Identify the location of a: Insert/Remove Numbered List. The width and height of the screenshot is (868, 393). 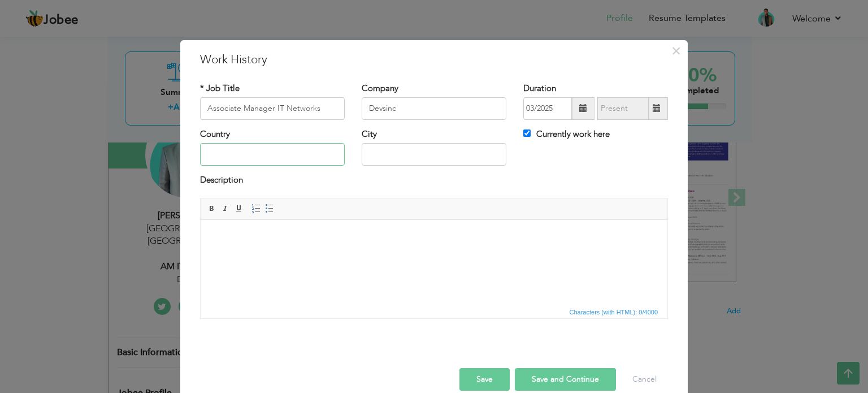
(256, 209).